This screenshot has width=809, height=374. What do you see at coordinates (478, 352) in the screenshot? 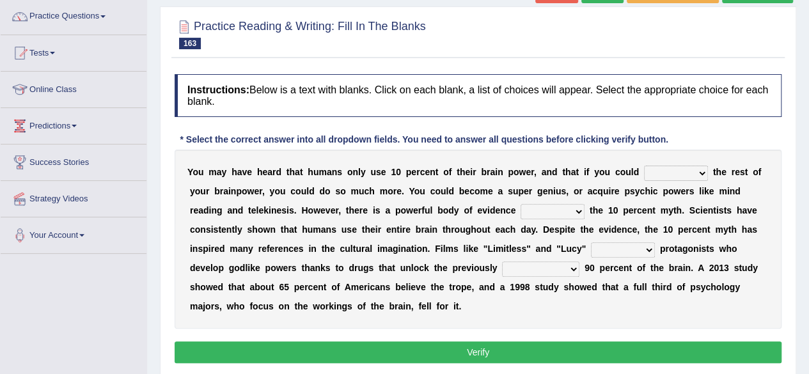
I see `button: Verify` at bounding box center [478, 352].